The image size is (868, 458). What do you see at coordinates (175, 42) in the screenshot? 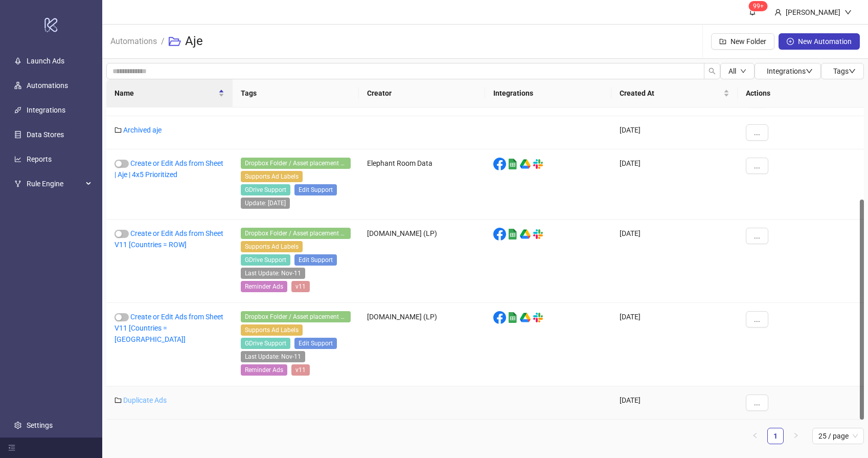
I see `span: folder-open` at bounding box center [175, 42].